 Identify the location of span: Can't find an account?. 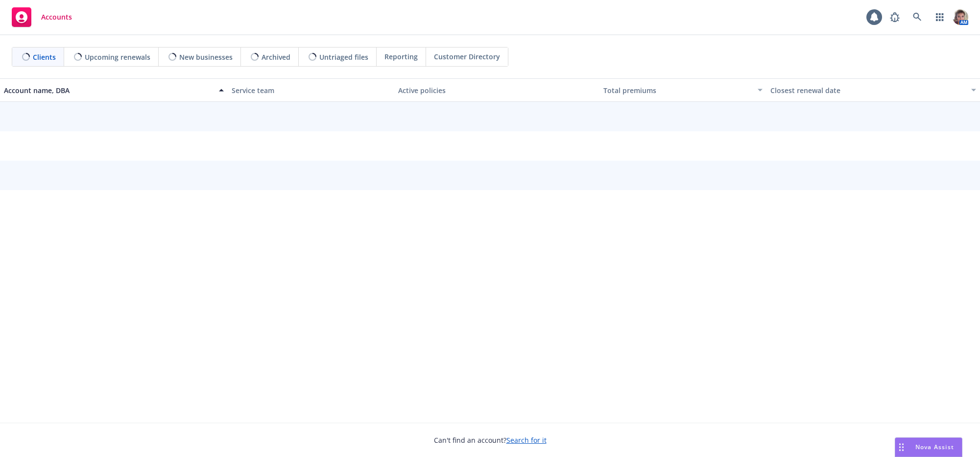
(490, 440).